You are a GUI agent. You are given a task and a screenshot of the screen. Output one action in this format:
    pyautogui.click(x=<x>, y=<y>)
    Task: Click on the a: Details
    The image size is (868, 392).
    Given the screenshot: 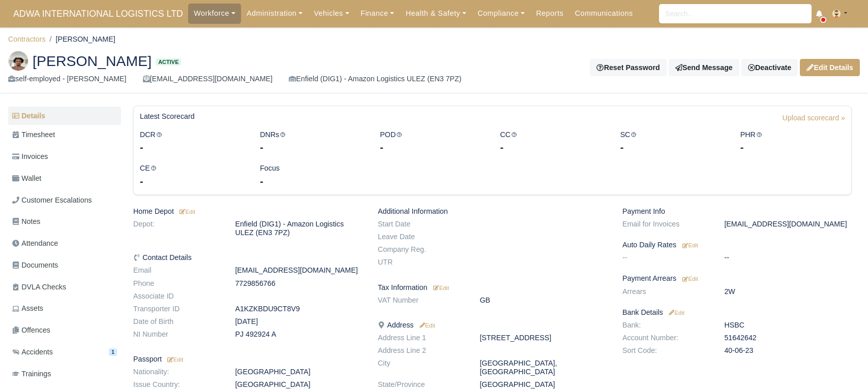 What is the action you would take?
    pyautogui.click(x=65, y=116)
    